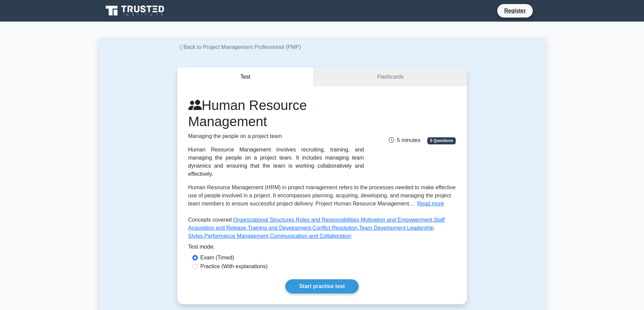 Image resolution: width=644 pixels, height=310 pixels. What do you see at coordinates (276, 113) in the screenshot?
I see `h1: Human Resource Management` at bounding box center [276, 113].